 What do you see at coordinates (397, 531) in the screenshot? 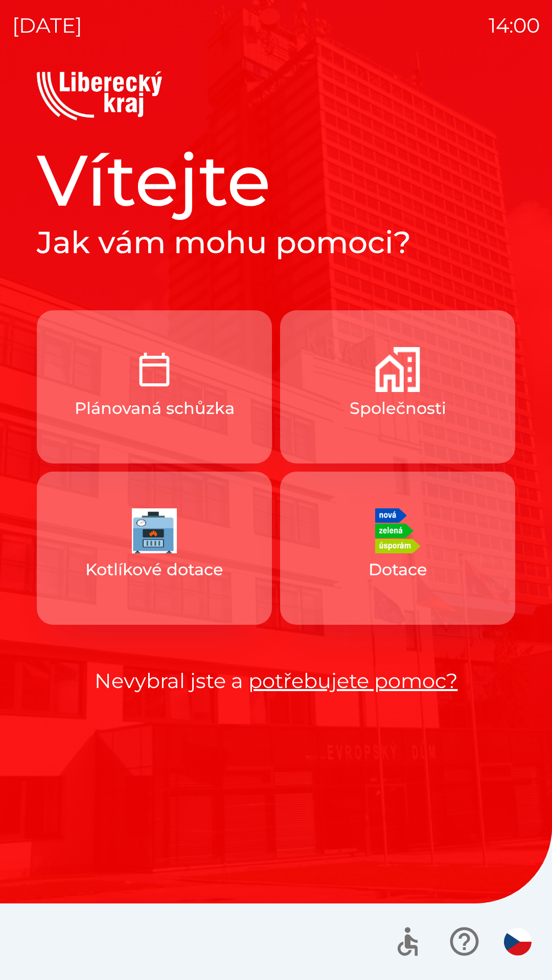
I see `img: 6d139dd1-8fc5-49bb-9f2a-630d078e995c.png` at bounding box center [397, 531].